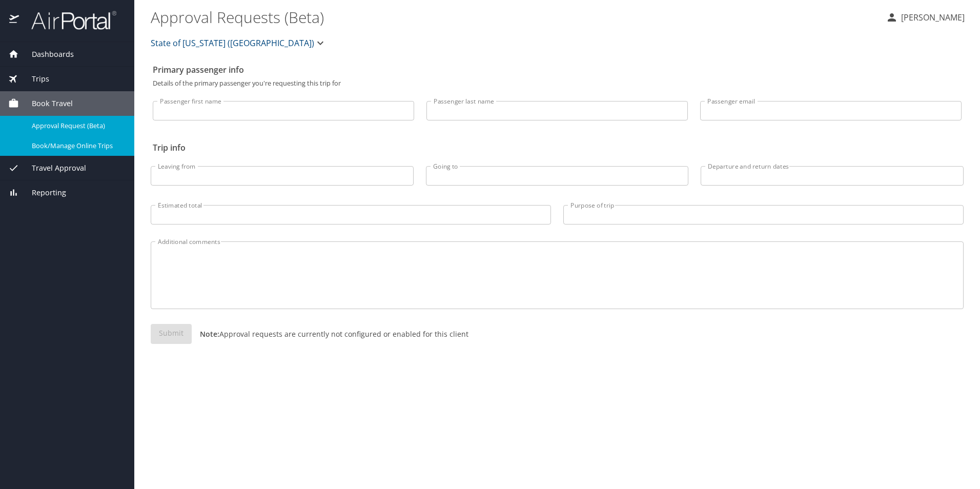  What do you see at coordinates (210, 334) in the screenshot?
I see `strong: Note:` at bounding box center [210, 334].